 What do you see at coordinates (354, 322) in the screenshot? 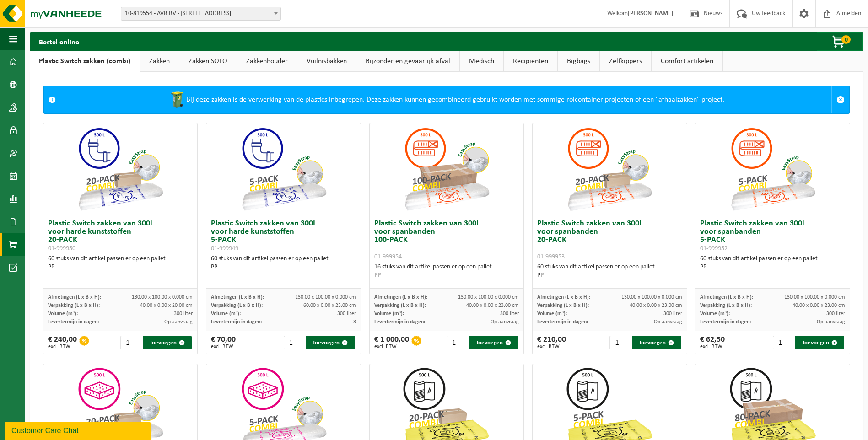
I see `span: 3` at bounding box center [354, 322].